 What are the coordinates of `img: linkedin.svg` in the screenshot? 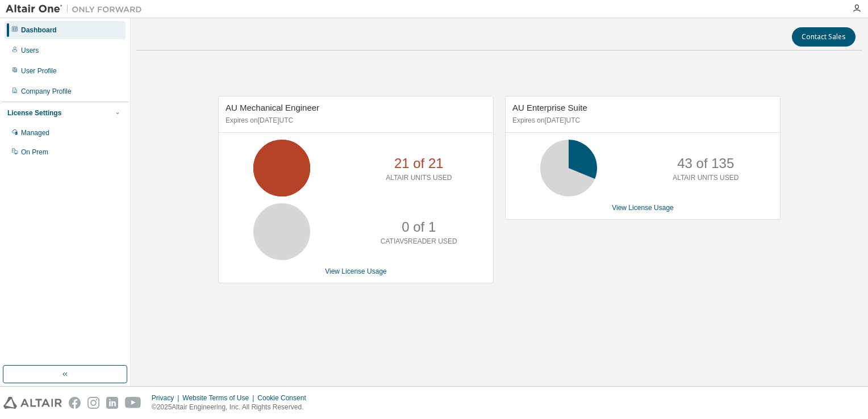 It's located at (112, 403).